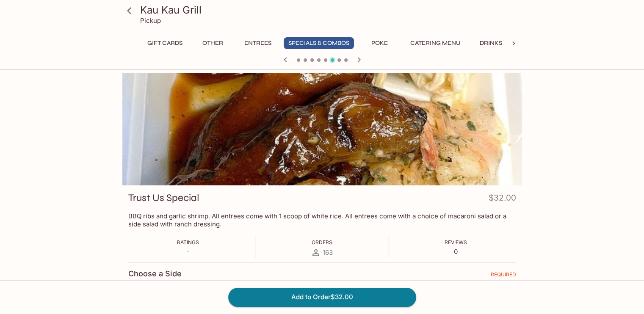 This screenshot has width=644, height=314. Describe the element at coordinates (319, 43) in the screenshot. I see `button: Specials & Combos` at that location.